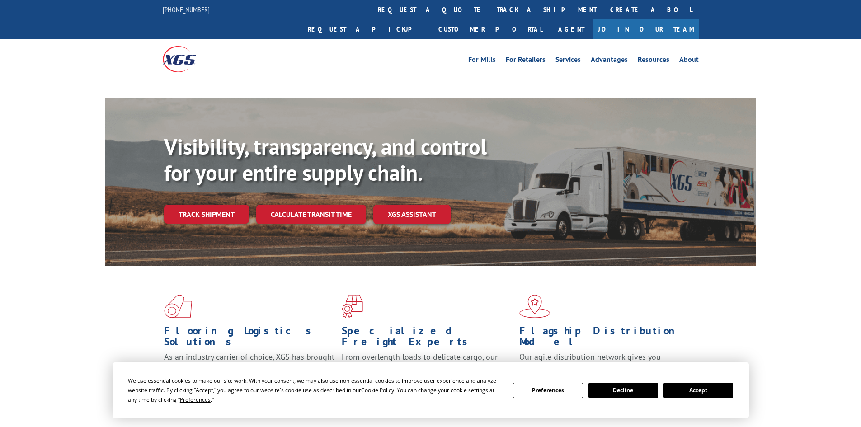 The width and height of the screenshot is (861, 427). I want to click on div: Cookie Consent Prompt, so click(431, 390).